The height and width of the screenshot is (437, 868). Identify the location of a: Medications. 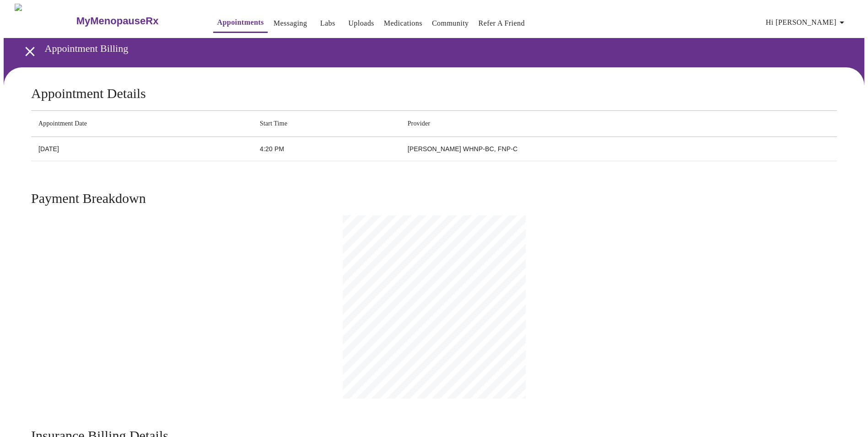
(404, 23).